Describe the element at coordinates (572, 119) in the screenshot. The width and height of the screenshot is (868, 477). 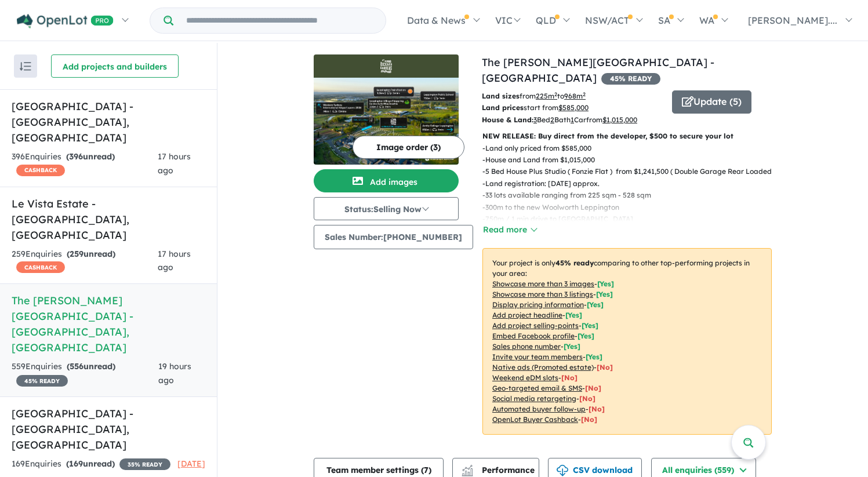
I see `u: 1` at that location.